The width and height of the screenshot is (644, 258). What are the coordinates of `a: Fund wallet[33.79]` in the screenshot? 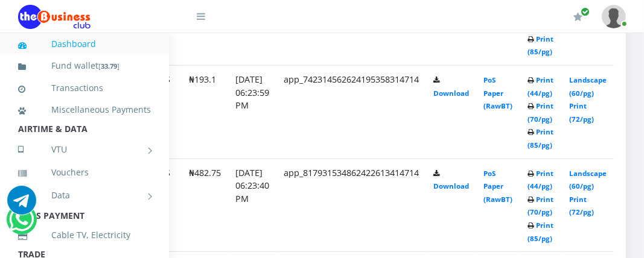 It's located at (85, 66).